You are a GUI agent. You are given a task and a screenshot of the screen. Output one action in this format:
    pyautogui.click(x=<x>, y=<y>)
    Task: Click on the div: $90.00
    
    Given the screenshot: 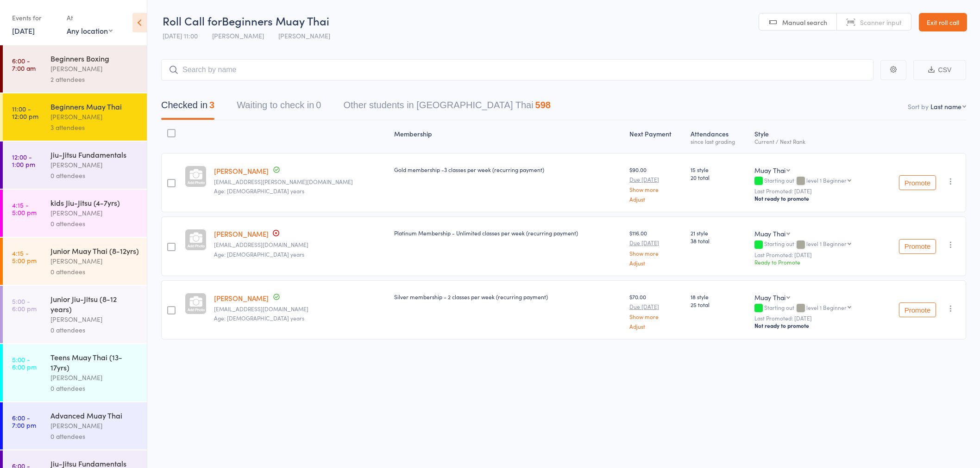 What is the action you would take?
    pyautogui.click(x=656, y=184)
    